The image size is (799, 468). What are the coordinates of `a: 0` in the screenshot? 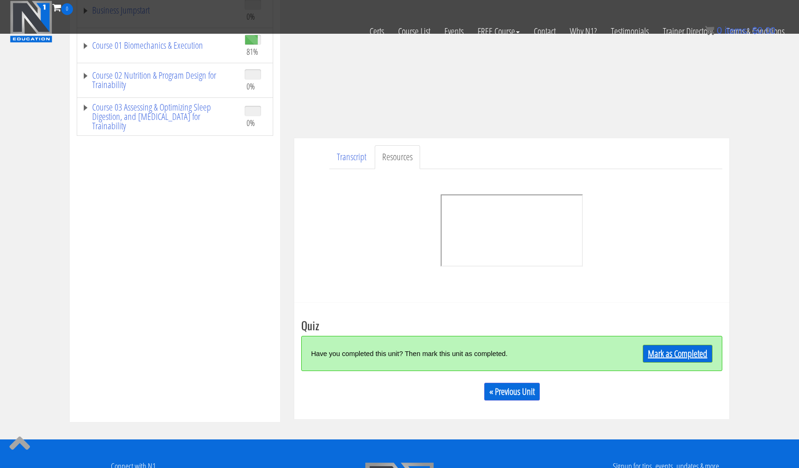 It's located at (63, 7).